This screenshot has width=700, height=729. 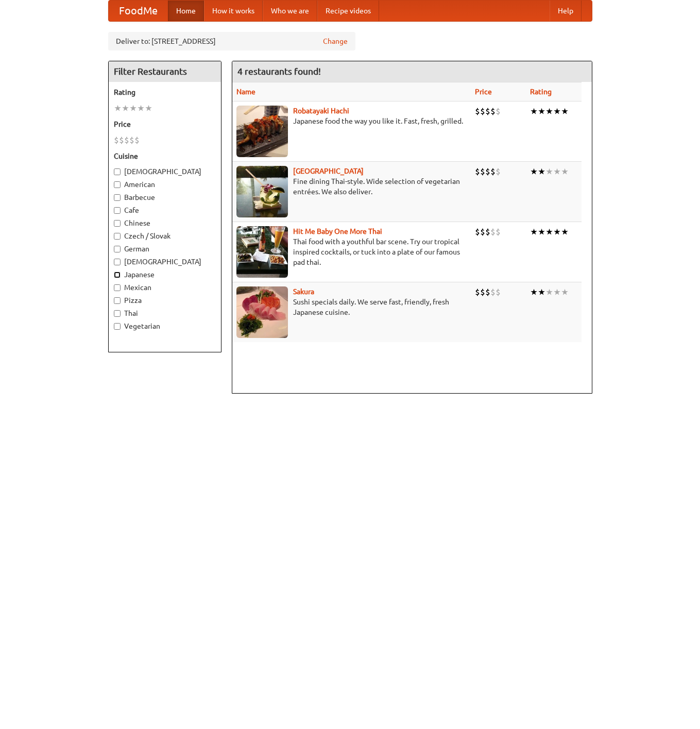 What do you see at coordinates (483, 92) in the screenshot?
I see `a: Price` at bounding box center [483, 92].